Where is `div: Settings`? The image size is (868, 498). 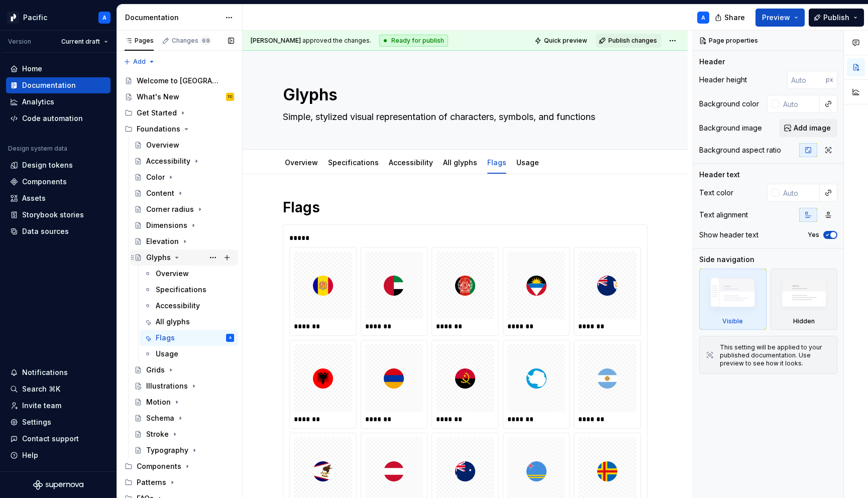
div: Settings is located at coordinates (37, 422).